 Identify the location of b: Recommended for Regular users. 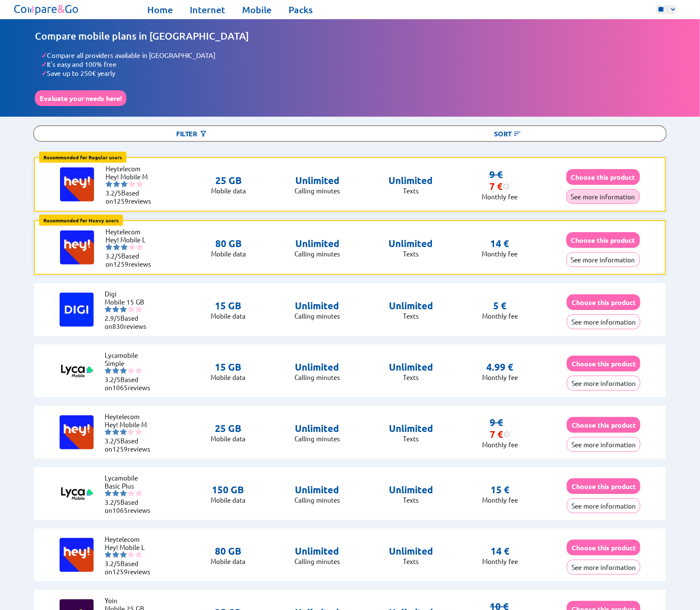
(83, 157).